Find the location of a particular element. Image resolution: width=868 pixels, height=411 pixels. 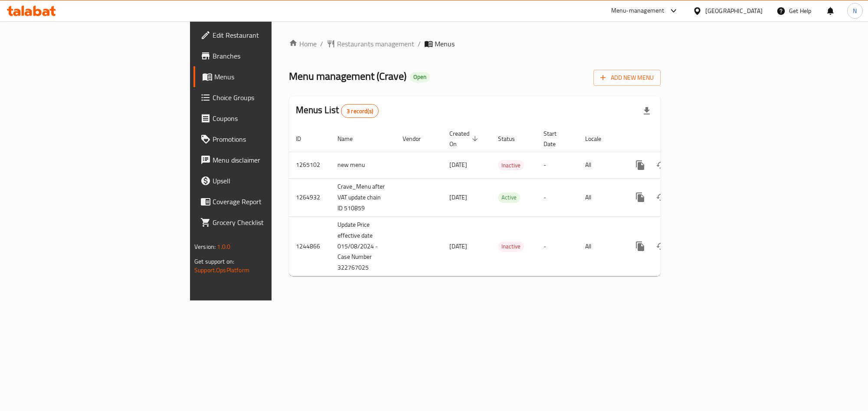

a: Support.OpsPlatform is located at coordinates (222, 270).